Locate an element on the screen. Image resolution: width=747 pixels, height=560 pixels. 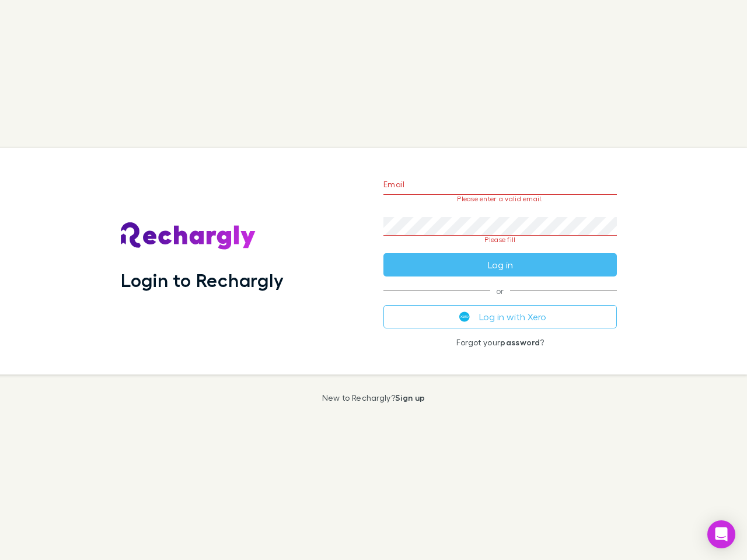
button: Log in is located at coordinates (500, 265).